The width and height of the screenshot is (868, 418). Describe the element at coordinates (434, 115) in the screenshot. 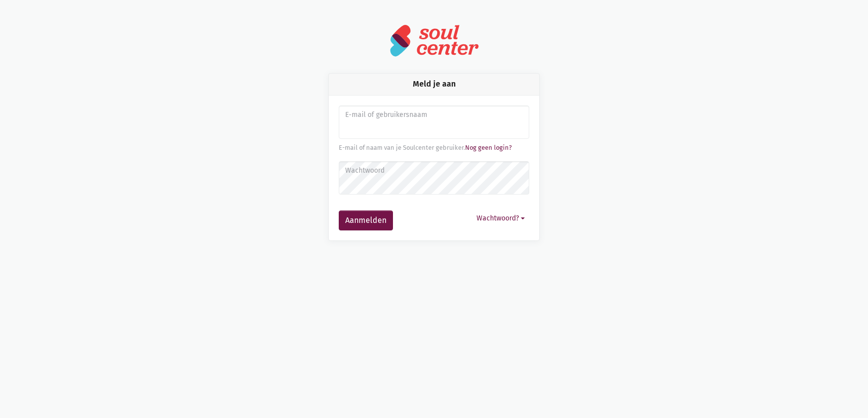

I see `label: E-mail of gebruikersnaam` at that location.